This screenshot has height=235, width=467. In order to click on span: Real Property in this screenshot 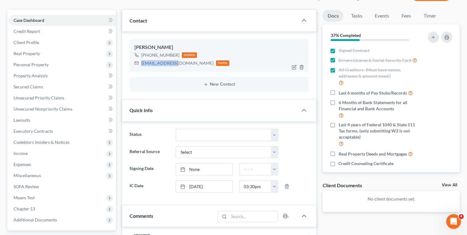, I will do `click(27, 53)`.